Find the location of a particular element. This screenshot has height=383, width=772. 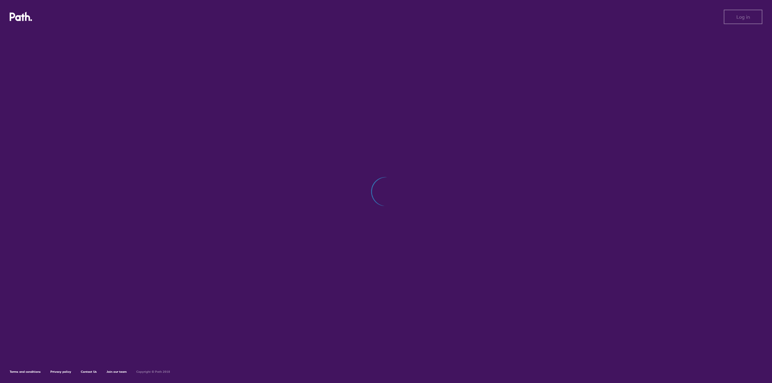

button: Log in is located at coordinates (743, 17).